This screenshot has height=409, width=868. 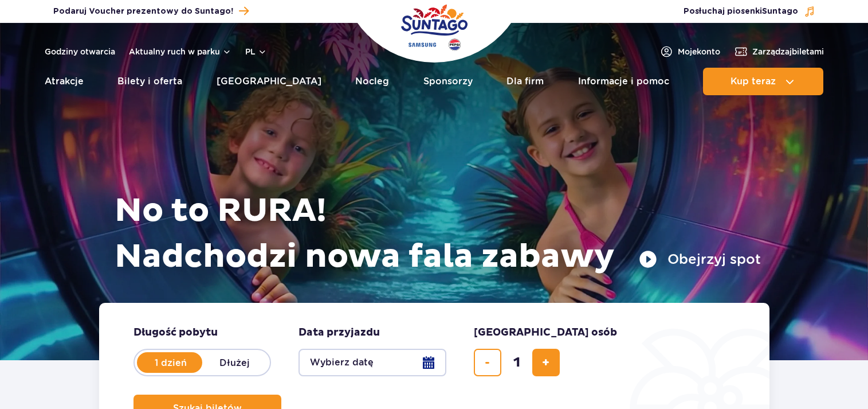 I want to click on a: Zarządzajbiletami, so click(x=779, y=52).